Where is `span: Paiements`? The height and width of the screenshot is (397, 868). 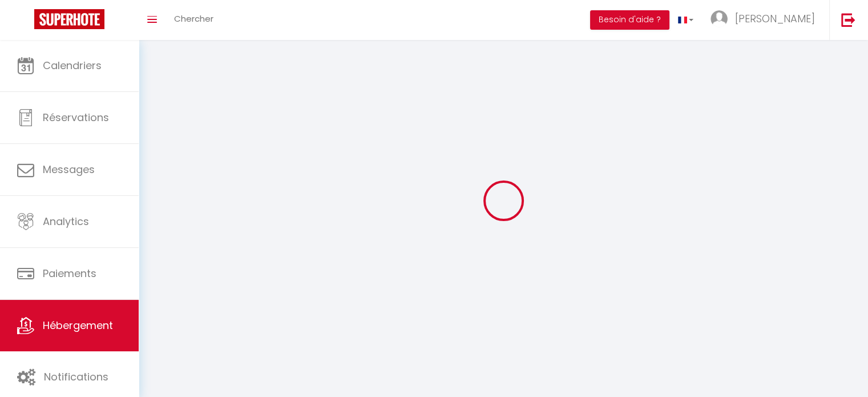
span: Paiements is located at coordinates (70, 273).